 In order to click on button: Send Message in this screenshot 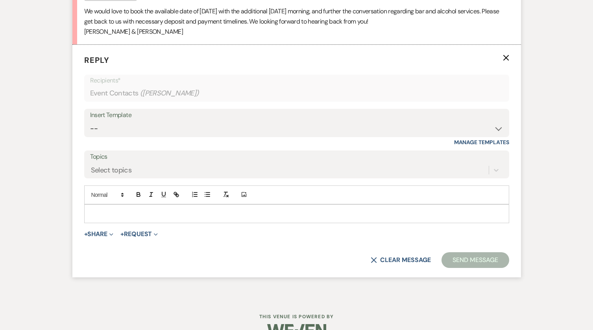, I will do `click(475, 260)`.